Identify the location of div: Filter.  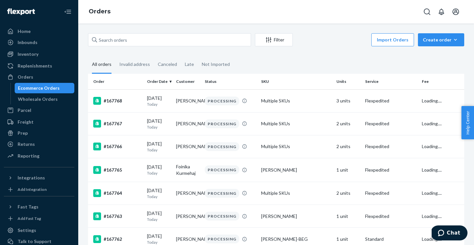
(274, 40).